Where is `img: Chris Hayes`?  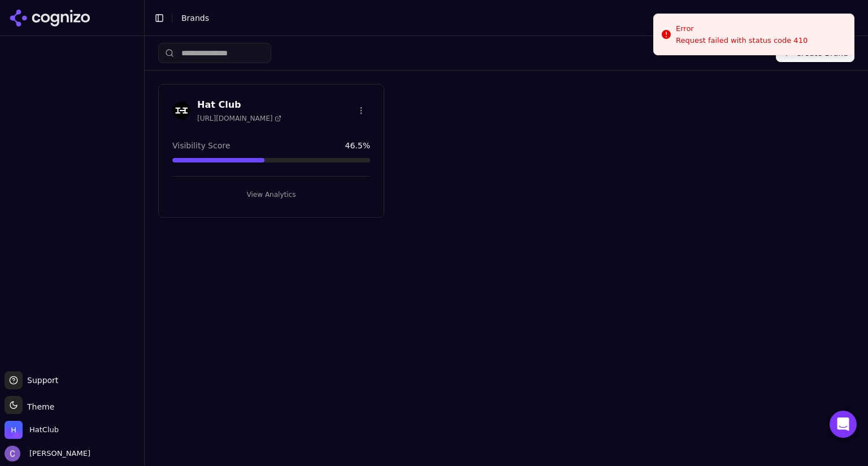
img: Chris Hayes is located at coordinates (13, 453).